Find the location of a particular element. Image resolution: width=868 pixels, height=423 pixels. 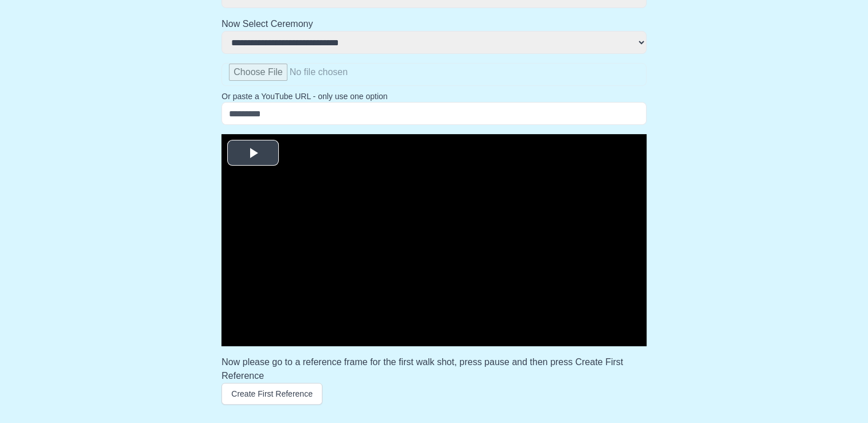

p: Or paste a YouTube URL - only use one option is located at coordinates (434, 96).